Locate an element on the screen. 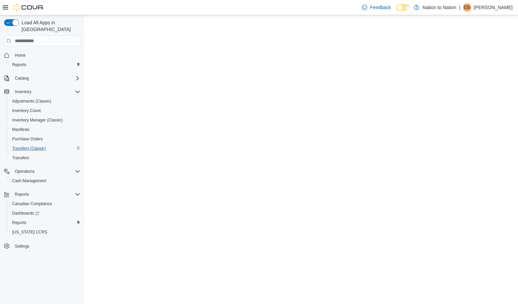 This screenshot has height=304, width=518. button: Home is located at coordinates (42, 55).